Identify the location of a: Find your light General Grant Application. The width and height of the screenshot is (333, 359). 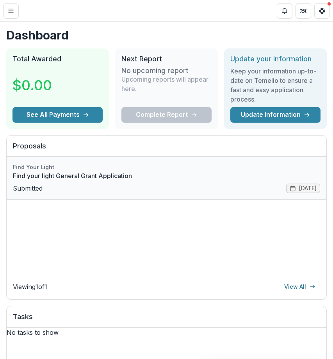
(166, 176).